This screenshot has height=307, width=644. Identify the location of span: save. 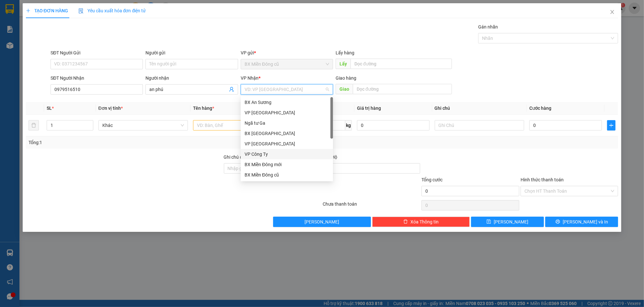
(489, 222).